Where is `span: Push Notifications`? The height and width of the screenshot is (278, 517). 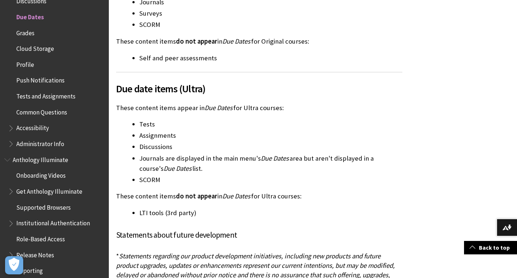
span: Push Notifications is located at coordinates (40, 79).